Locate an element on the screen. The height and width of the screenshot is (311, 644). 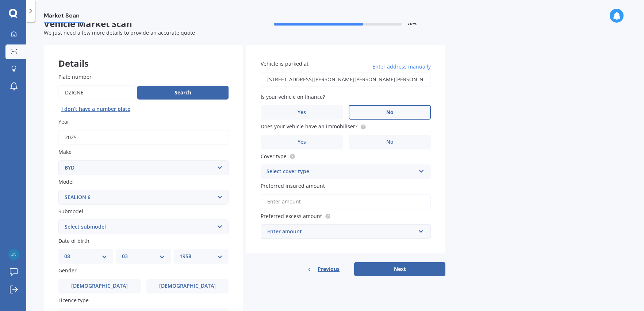
span: Gender is located at coordinates (67, 271).